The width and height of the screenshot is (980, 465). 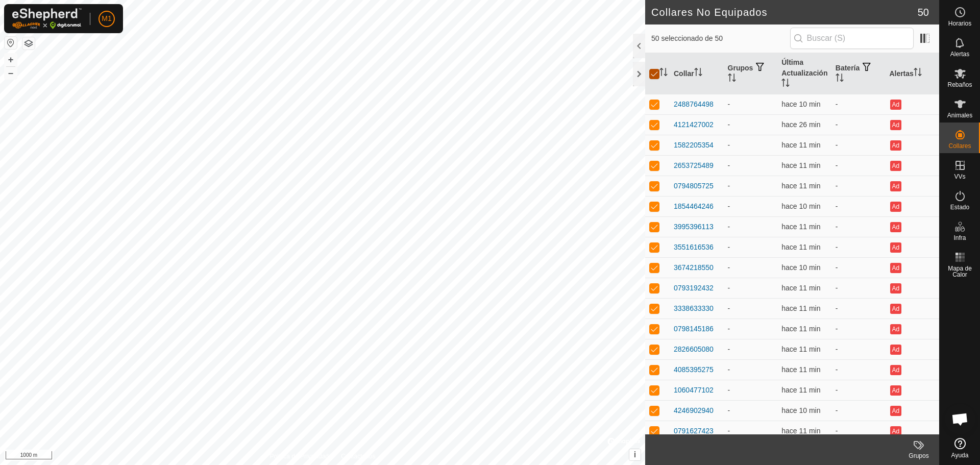 I want to click on div: 1060477102, so click(x=694, y=390).